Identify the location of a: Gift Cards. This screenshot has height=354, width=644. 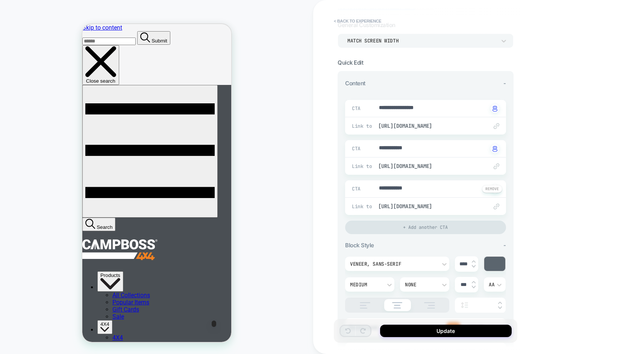
(43, 285).